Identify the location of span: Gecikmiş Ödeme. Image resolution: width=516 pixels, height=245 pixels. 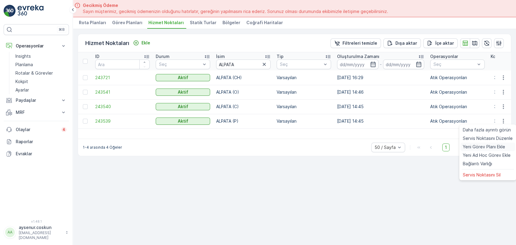
(236, 5).